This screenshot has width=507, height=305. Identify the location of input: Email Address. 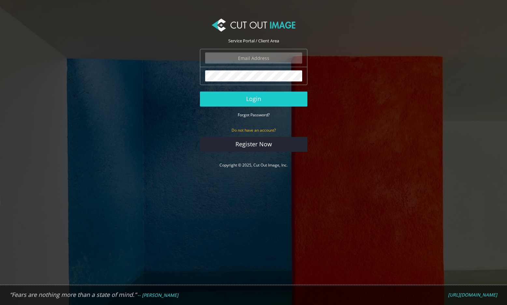
(254, 58).